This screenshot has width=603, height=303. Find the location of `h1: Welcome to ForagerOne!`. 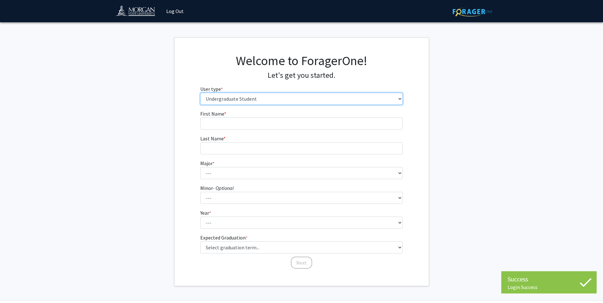

h1: Welcome to ForagerOne! is located at coordinates (301, 61).